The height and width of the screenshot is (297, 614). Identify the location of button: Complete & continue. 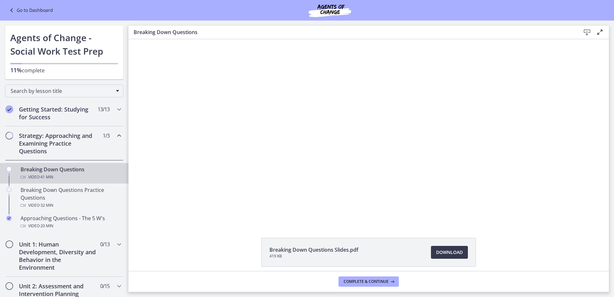
(369, 281).